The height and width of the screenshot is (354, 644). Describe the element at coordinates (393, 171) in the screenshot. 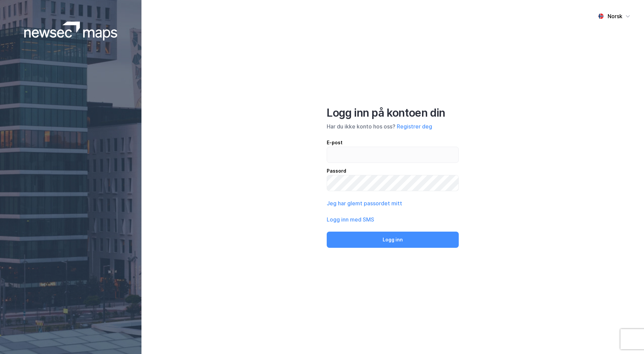

I see `div: Passord` at that location.